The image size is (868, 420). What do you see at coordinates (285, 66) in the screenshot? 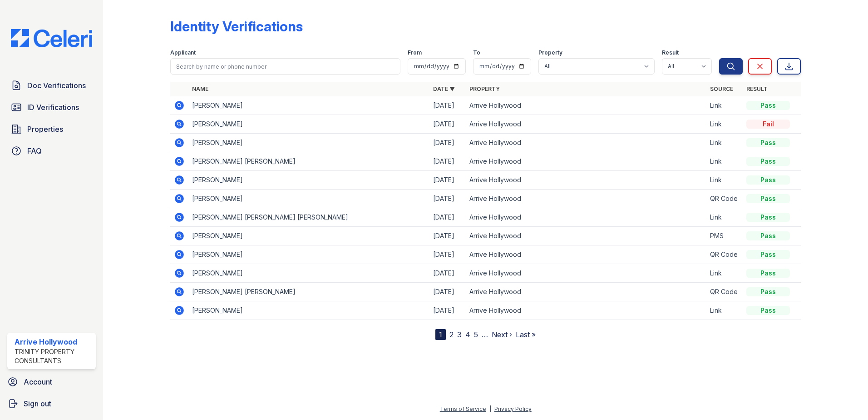
I see `input: Search by name or phone number` at bounding box center [285, 66].